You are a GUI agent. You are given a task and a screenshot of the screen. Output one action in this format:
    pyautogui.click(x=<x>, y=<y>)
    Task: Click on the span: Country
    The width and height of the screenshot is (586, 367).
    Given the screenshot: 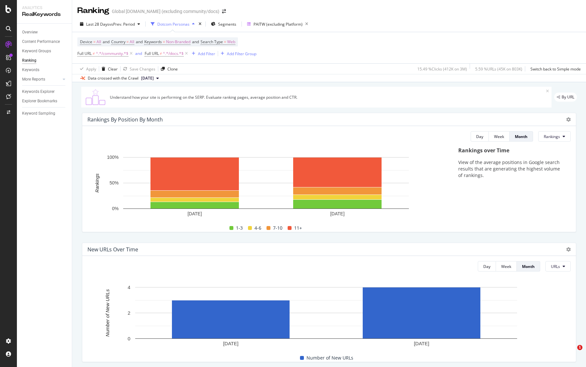 What is the action you would take?
    pyautogui.click(x=118, y=42)
    